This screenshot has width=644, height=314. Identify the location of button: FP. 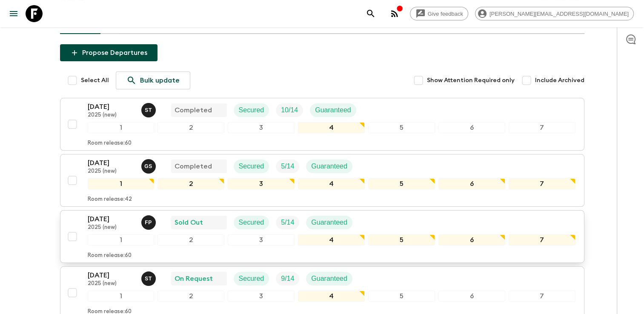
(149, 223).